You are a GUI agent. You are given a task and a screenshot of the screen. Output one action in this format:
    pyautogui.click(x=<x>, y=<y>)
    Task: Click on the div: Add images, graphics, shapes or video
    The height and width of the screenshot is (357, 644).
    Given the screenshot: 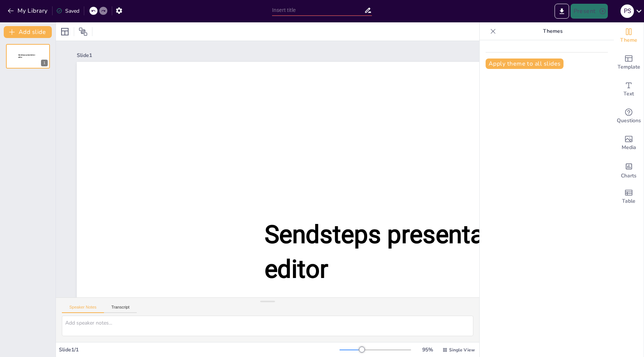 What is the action you would take?
    pyautogui.click(x=629, y=143)
    